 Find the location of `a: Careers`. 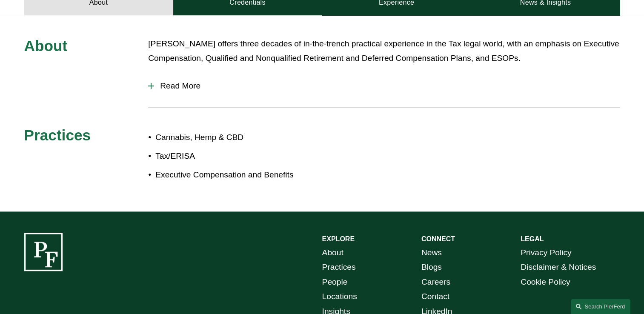

a: Careers is located at coordinates (436, 282).